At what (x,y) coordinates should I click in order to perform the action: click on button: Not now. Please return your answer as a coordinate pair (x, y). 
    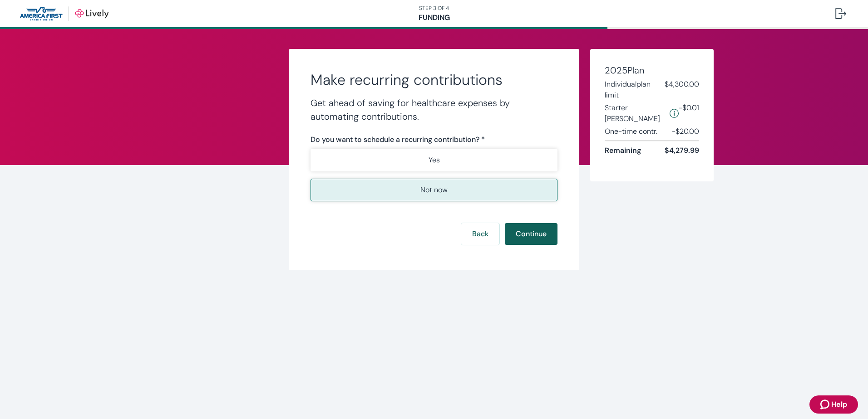
    Looking at the image, I should click on (434, 190).